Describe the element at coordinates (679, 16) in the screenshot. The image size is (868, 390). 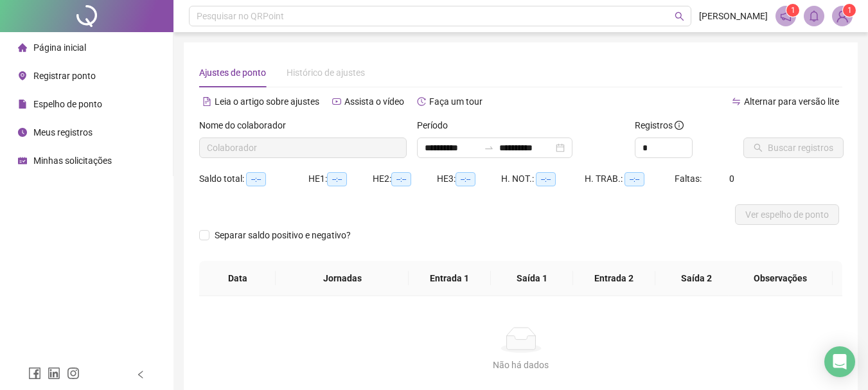
I see `span: search` at that location.